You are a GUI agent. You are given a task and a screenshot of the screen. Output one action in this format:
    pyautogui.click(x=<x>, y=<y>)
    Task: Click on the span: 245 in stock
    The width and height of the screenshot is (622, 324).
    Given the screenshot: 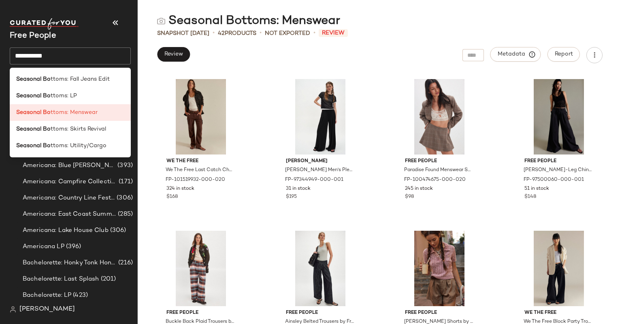 What is the action you would take?
    pyautogui.click(x=419, y=189)
    